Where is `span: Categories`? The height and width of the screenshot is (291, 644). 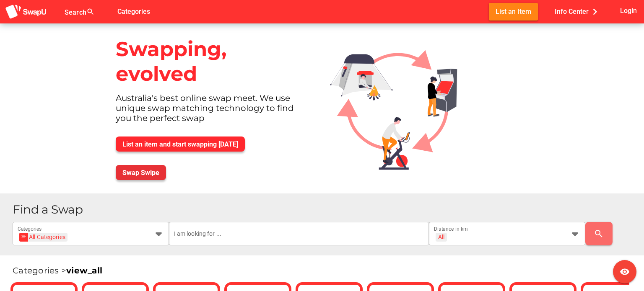 span: Categories is located at coordinates (134, 11).